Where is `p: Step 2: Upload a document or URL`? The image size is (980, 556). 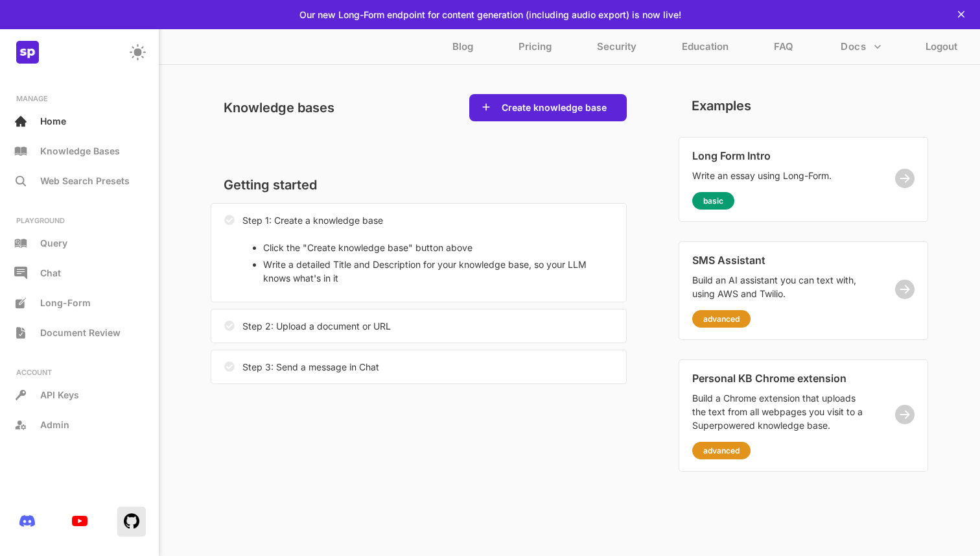
p: Step 2: Upload a document or URL is located at coordinates (316, 326).